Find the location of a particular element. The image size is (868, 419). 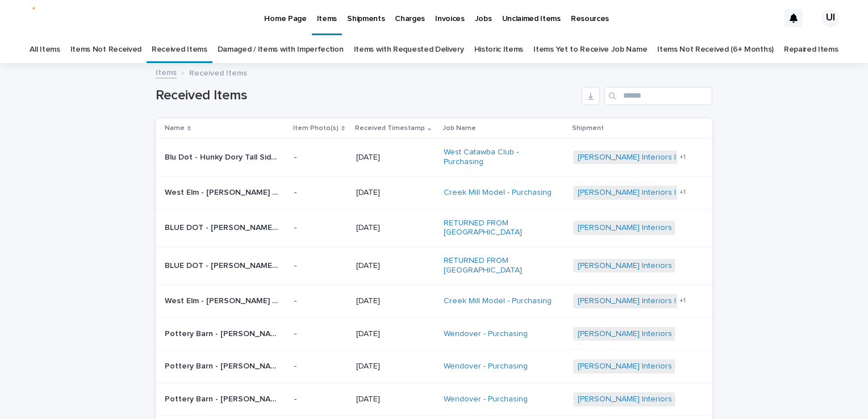

h1: Received Items is located at coordinates (367, 95).